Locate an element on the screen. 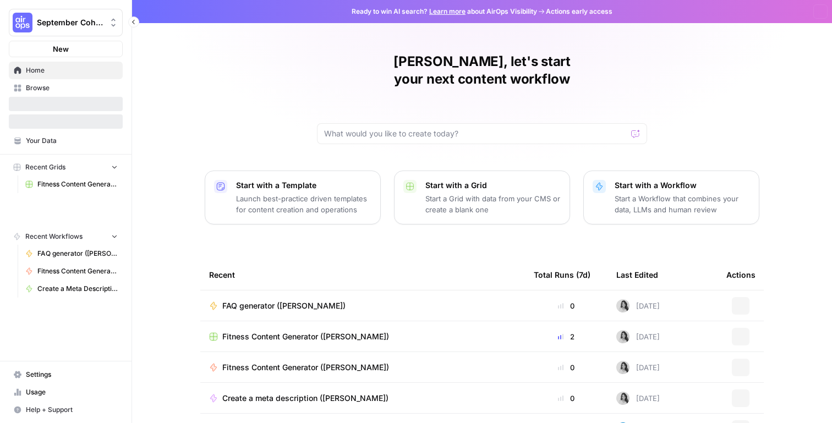 This screenshot has height=423, width=832. p: Start with a Workflow is located at coordinates (682, 185).